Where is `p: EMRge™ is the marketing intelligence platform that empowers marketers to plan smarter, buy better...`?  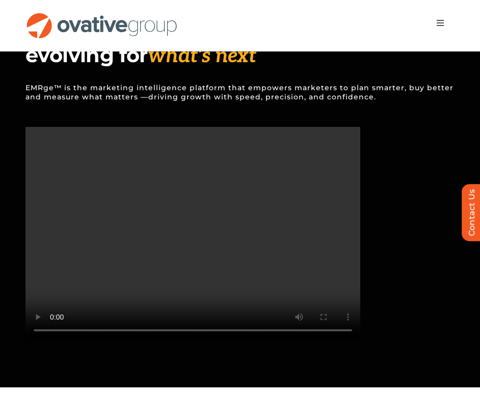
p: EMRge™ is the marketing intelligence platform that empowers marketers to plan smarter, buy better... is located at coordinates (240, 92).